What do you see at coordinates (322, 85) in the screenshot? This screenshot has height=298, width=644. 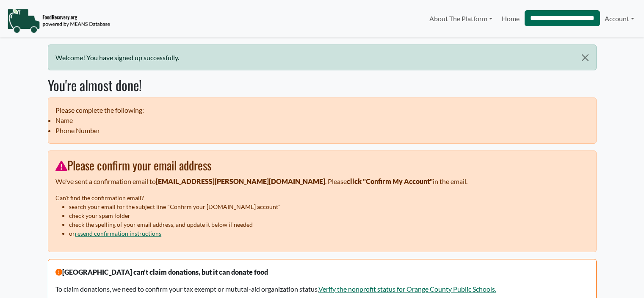 I see `h2: You're almost done!` at bounding box center [322, 85].